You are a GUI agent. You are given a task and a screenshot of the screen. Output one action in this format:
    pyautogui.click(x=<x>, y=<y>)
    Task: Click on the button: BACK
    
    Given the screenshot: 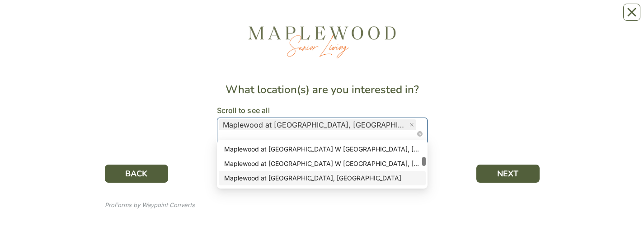 What is the action you would take?
    pyautogui.click(x=136, y=174)
    